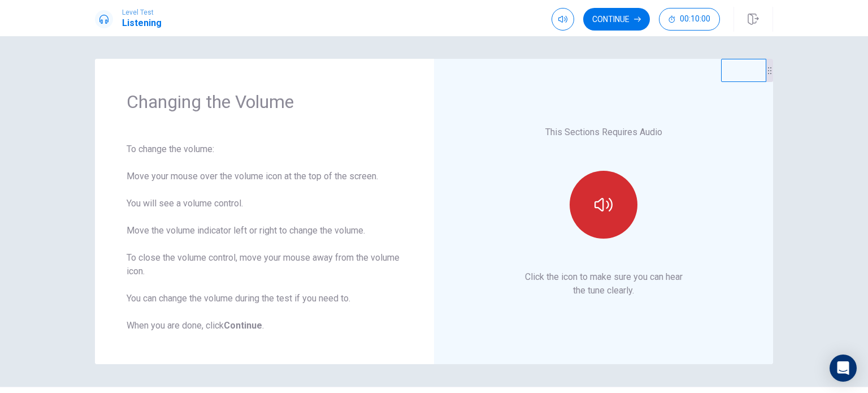 The width and height of the screenshot is (868, 393). Describe the element at coordinates (616, 20) in the screenshot. I see `button: Continue` at that location.